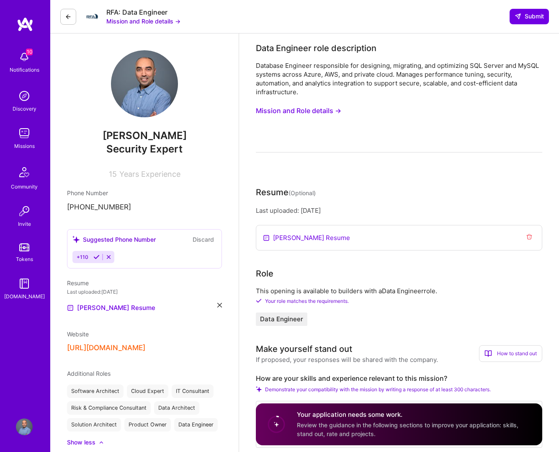 Image resolution: width=559 pixels, height=452 pixels. What do you see at coordinates (24, 284) in the screenshot?
I see `img: guide book` at bounding box center [24, 284].